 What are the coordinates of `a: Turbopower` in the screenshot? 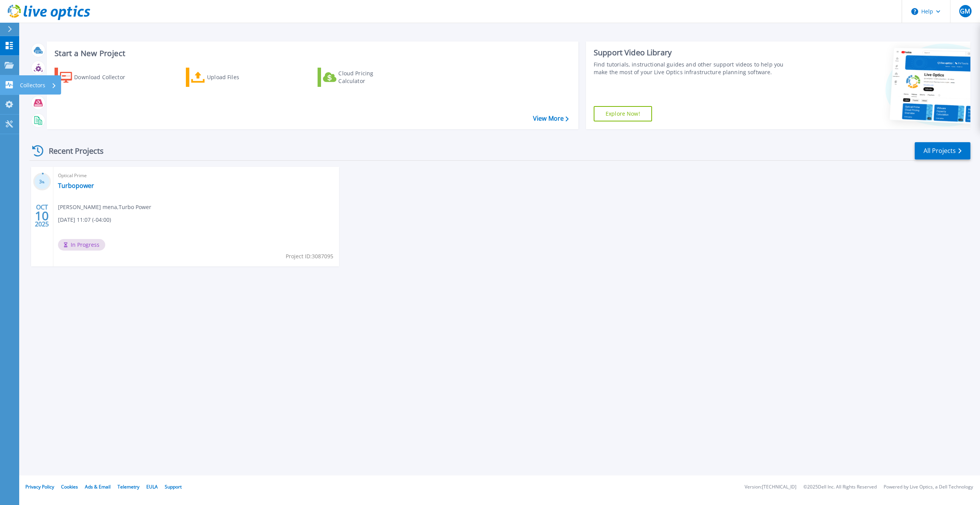 It's located at (76, 186).